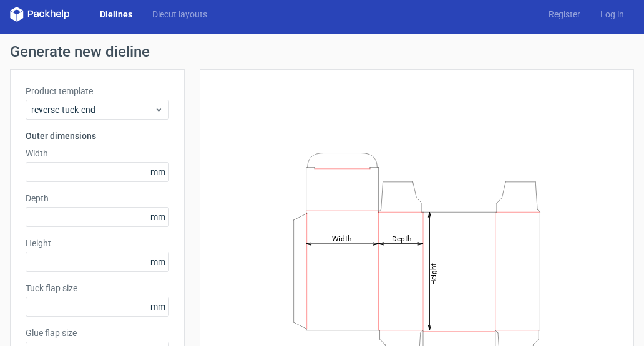 The image size is (644, 346). What do you see at coordinates (97, 136) in the screenshot?
I see `h3: Outer dimensions` at bounding box center [97, 136].